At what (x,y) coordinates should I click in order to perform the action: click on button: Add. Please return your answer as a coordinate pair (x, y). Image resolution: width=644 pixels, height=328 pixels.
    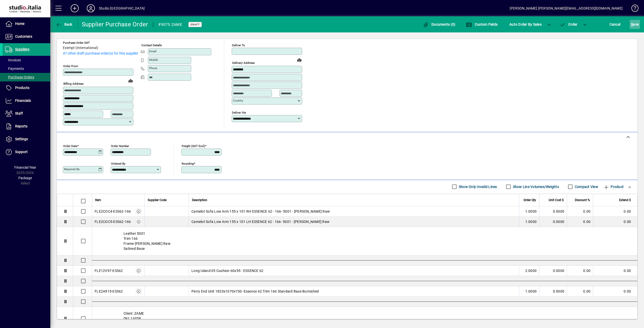
    Looking at the image, I should click on (75, 8).